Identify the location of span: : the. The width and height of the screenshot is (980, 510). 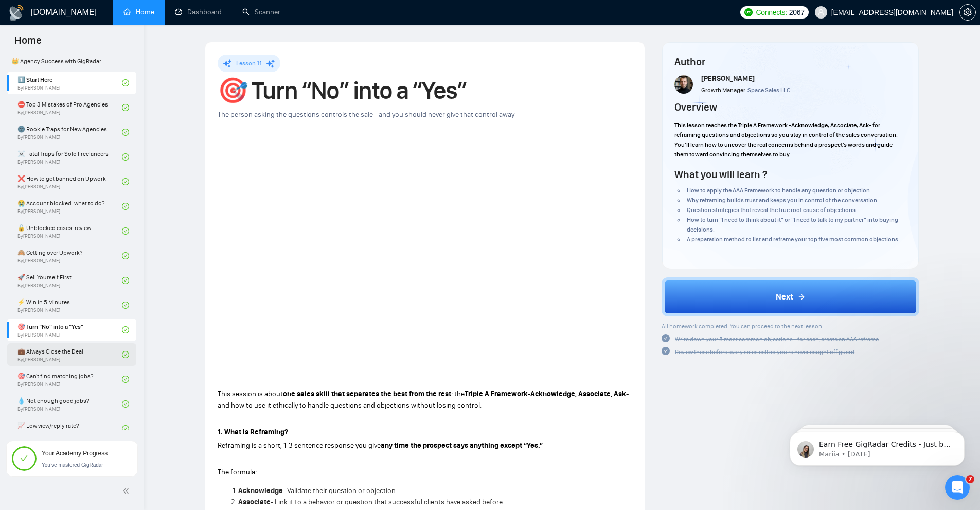
(458, 393).